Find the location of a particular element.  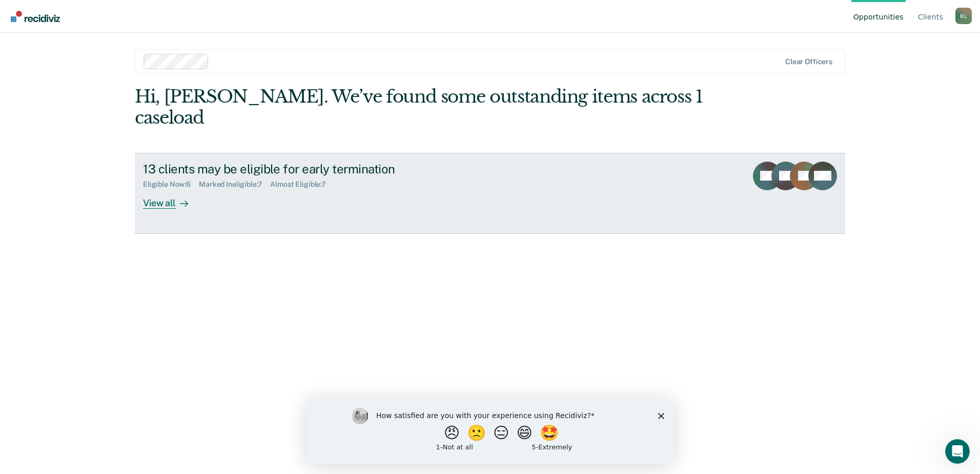

button: 4 is located at coordinates (219, 35).